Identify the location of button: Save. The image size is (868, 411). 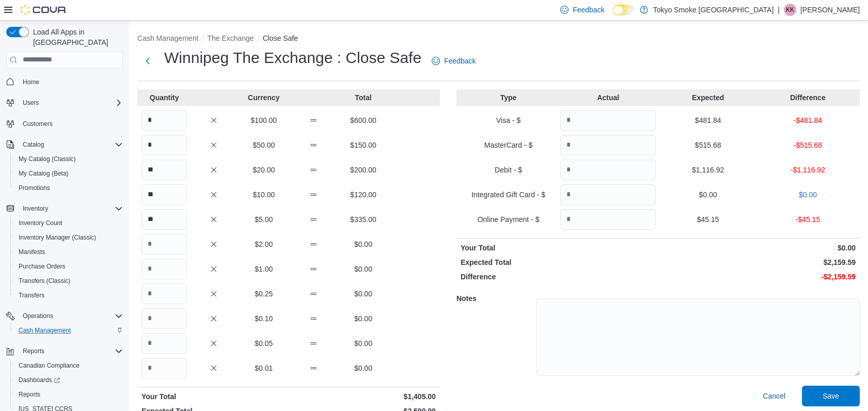
(831, 395).